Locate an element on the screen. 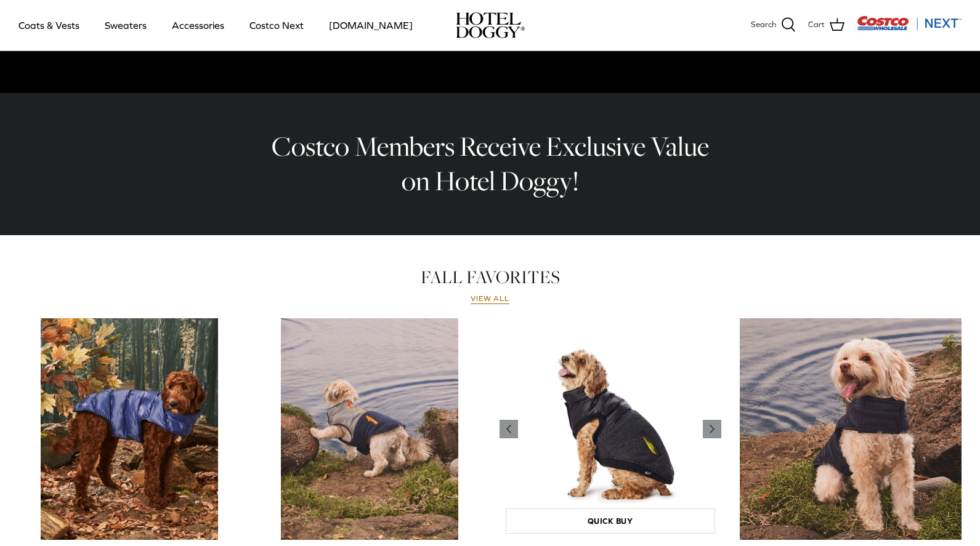  a: Search is located at coordinates (773, 25).